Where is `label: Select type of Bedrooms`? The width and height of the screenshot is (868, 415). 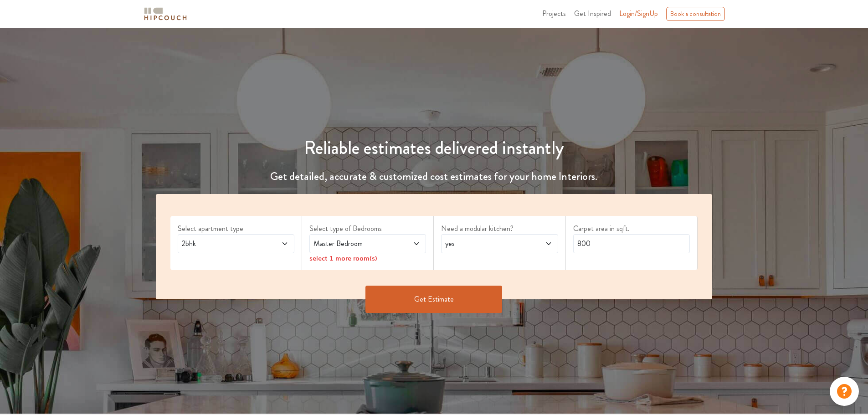
label: Select type of Bedrooms is located at coordinates (368, 229).